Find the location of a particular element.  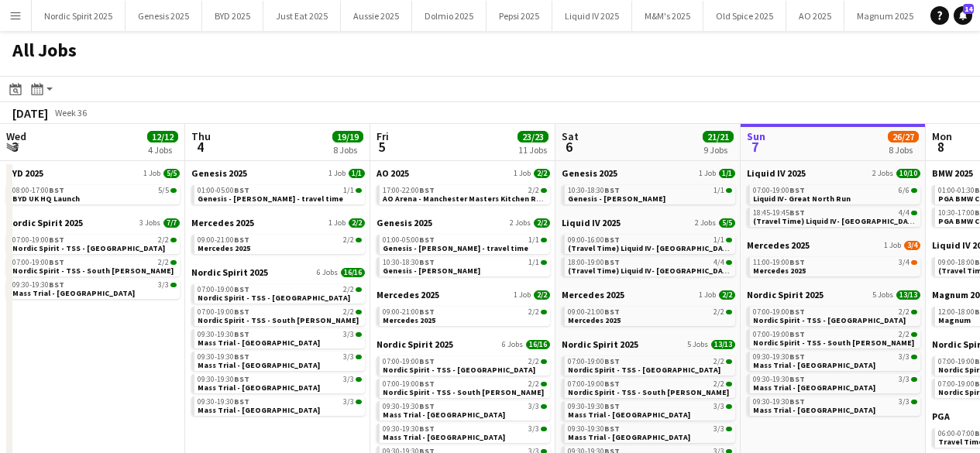

span: 10/10 is located at coordinates (909, 173).